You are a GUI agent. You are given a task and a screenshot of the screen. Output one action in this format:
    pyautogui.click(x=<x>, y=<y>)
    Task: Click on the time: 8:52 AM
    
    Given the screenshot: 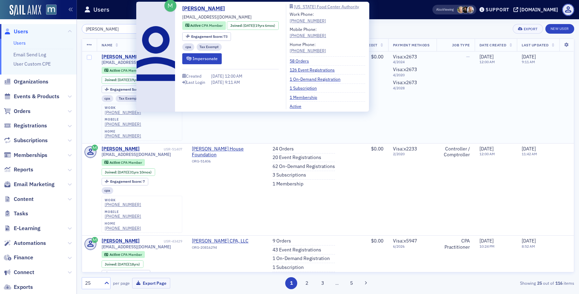 What is the action you would take?
    pyautogui.click(x=528, y=246)
    